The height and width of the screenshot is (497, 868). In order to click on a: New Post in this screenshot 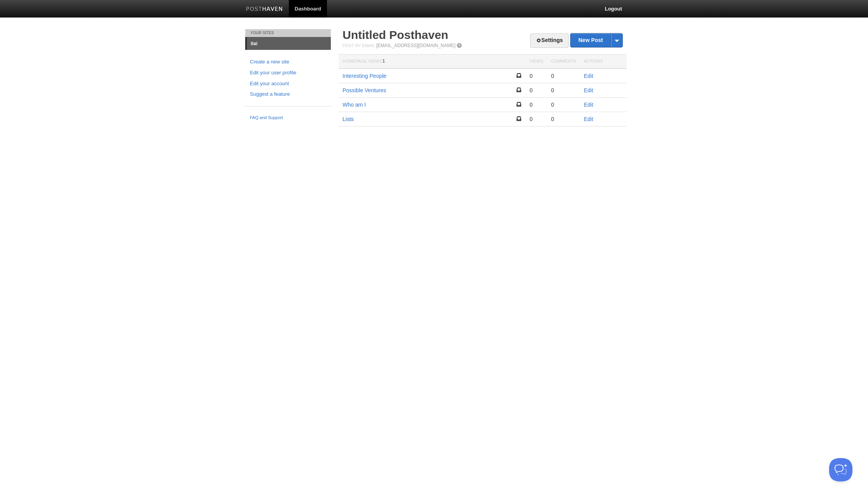, I will do `click(596, 40)`.